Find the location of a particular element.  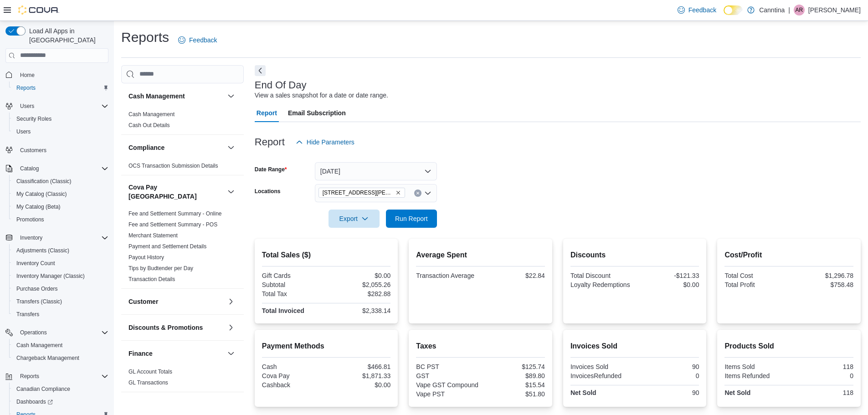

button: Inventory Count is located at coordinates (60, 263).